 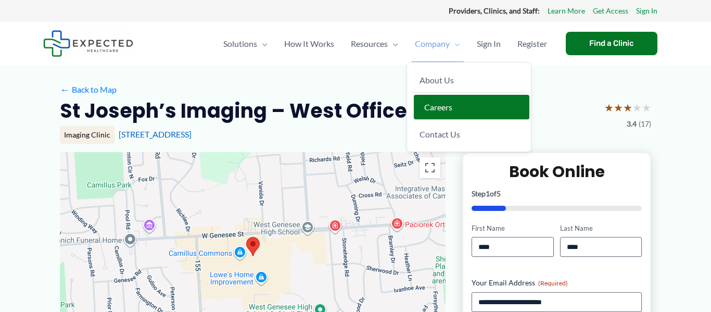 I want to click on span: Sign In, so click(x=488, y=44).